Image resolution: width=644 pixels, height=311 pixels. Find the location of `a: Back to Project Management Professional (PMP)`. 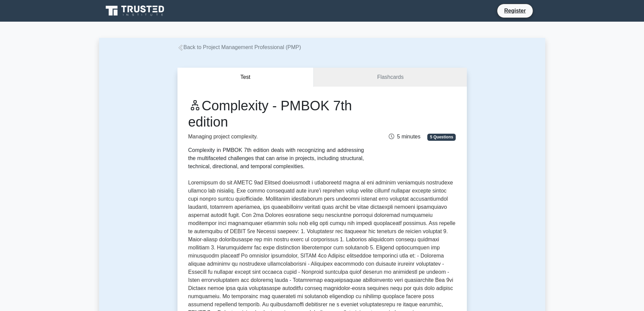

a: Back to Project Management Professional (PMP) is located at coordinates (239, 47).